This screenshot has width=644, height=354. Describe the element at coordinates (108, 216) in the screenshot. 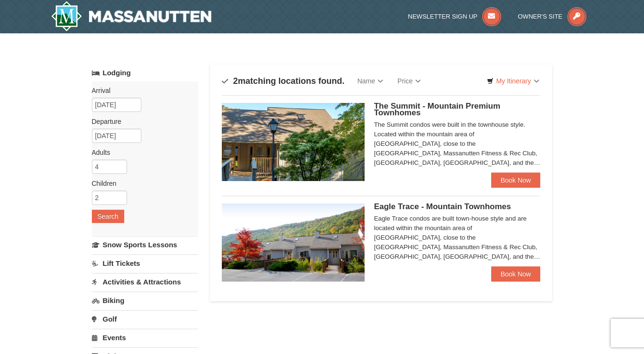

I see `button: Search` at that location.